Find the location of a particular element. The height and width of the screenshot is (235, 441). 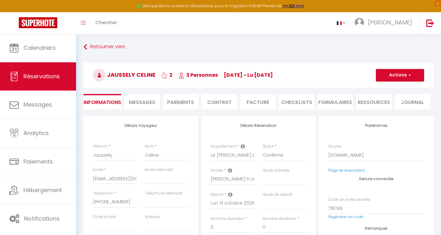

span: Paiements is located at coordinates (38, 161).